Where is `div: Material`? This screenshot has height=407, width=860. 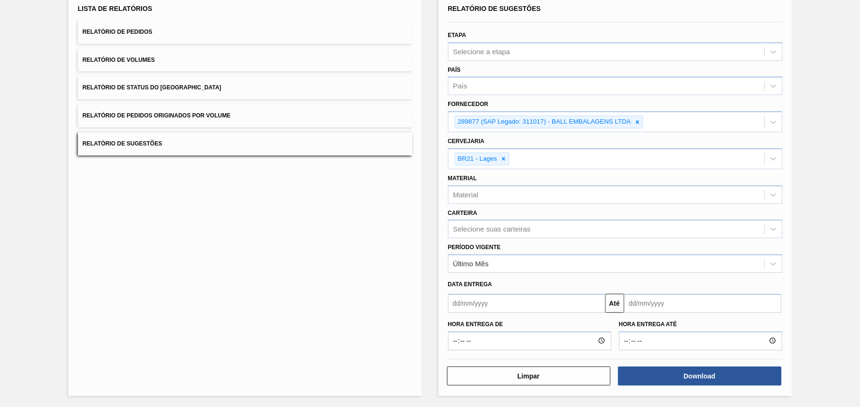 div: Material is located at coordinates (465, 194).